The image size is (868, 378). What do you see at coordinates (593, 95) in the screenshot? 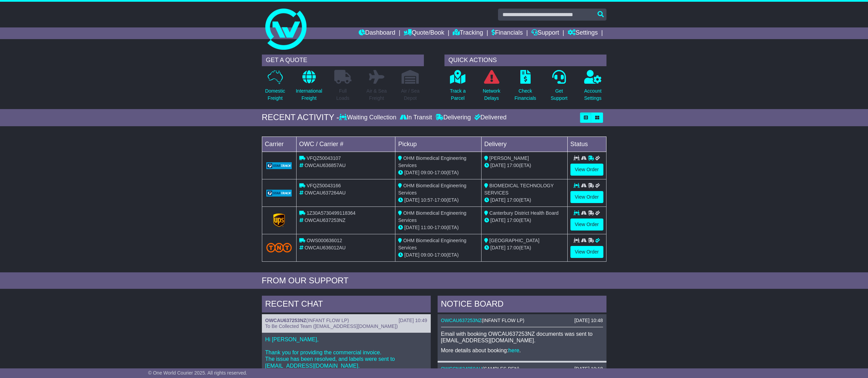
I see `p: Account Settings` at bounding box center [593, 95].